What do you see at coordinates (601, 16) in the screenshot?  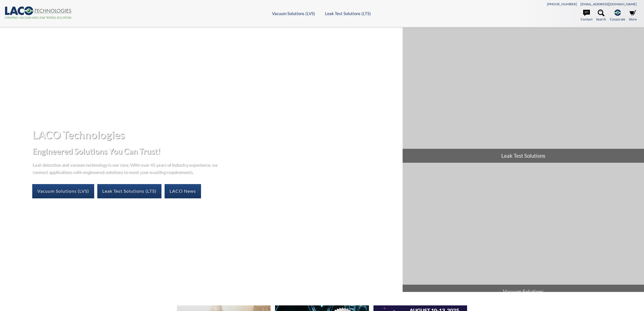 I see `a: Search` at bounding box center [601, 16].